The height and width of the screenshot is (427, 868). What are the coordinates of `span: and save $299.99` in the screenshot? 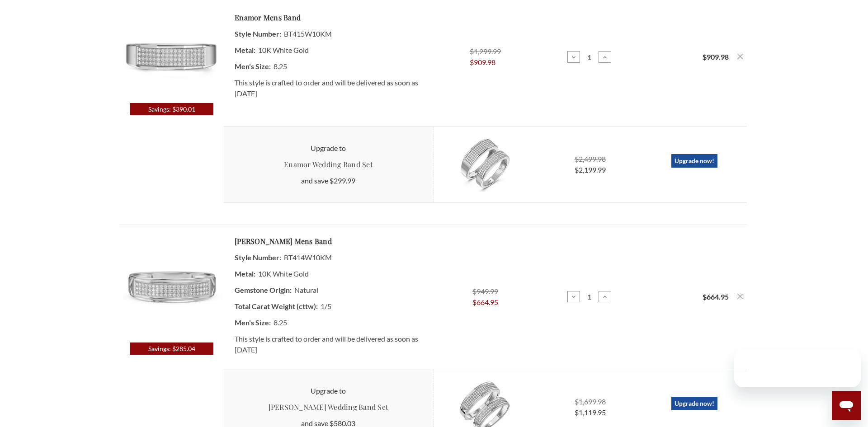 It's located at (328, 180).